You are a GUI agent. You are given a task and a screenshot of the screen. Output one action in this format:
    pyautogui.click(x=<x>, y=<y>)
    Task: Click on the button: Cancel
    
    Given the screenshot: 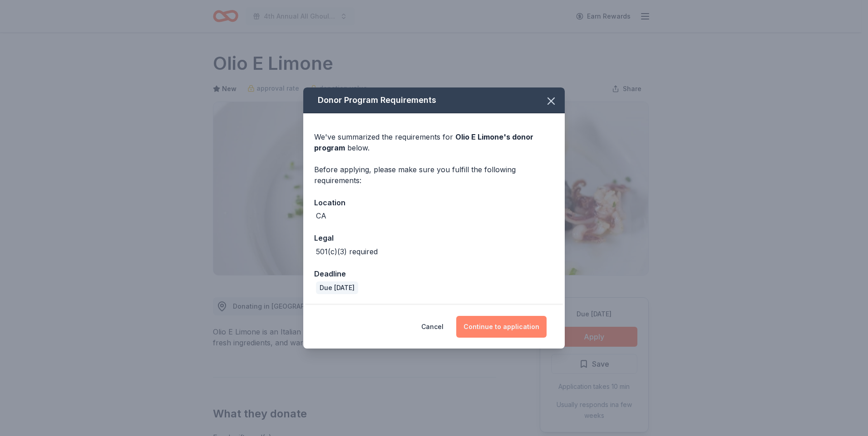 What is the action you would take?
    pyautogui.click(x=432, y=327)
    